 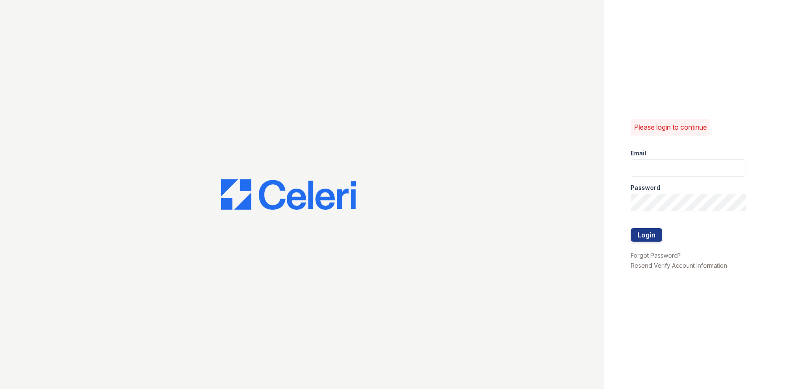 I want to click on a: Resend Verify Account Information, so click(x=679, y=265).